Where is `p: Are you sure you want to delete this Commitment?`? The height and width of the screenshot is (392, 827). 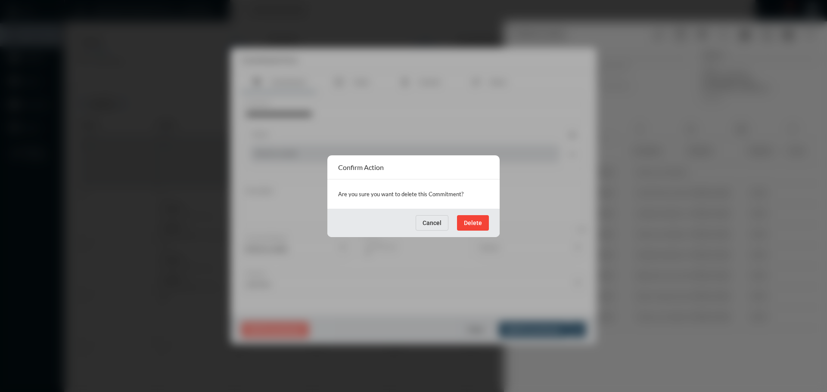 p: Are you sure you want to delete this Commitment? is located at coordinates (413, 194).